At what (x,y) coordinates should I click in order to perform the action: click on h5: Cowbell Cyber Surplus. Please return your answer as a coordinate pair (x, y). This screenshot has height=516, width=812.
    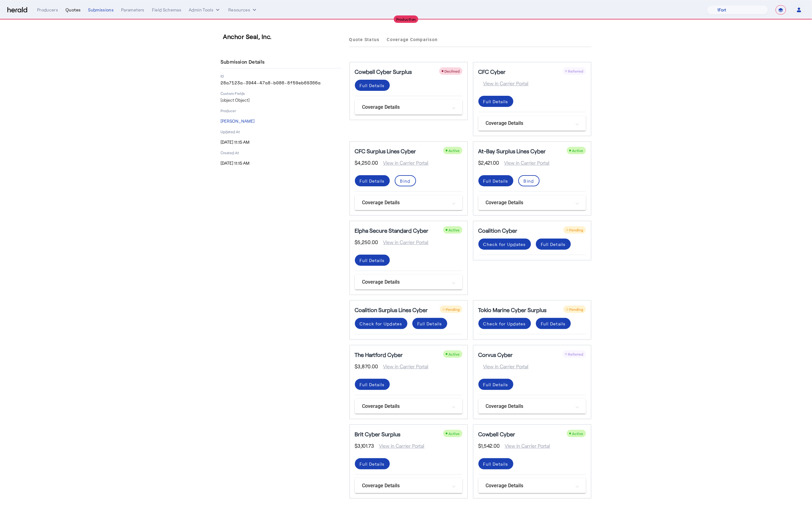
    Looking at the image, I should click on (383, 72).